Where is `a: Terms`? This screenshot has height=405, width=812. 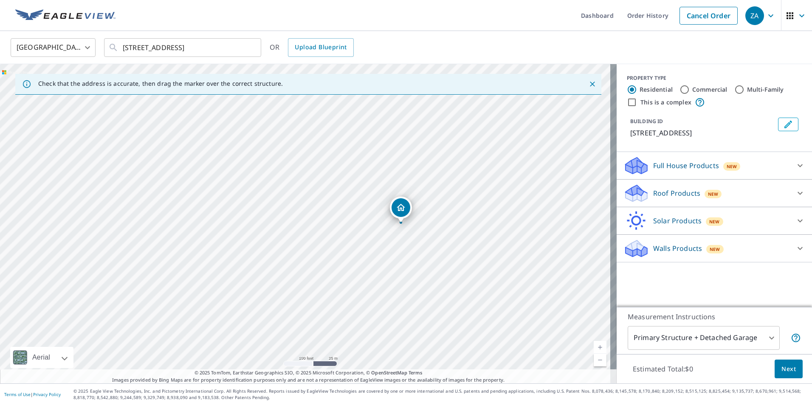 a: Terms is located at coordinates (416, 373).